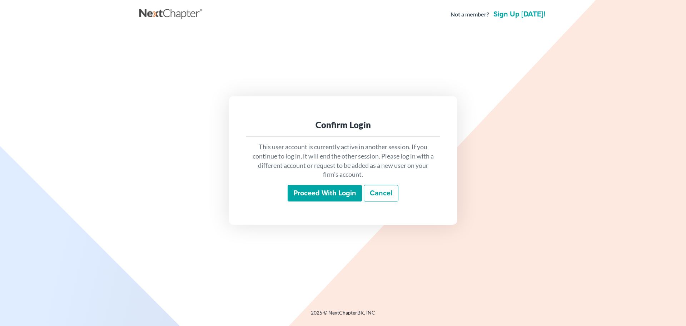 The height and width of the screenshot is (326, 686). What do you see at coordinates (343, 315) in the screenshot?
I see `div: 2025 © NextChapterBK, INC` at bounding box center [343, 315].